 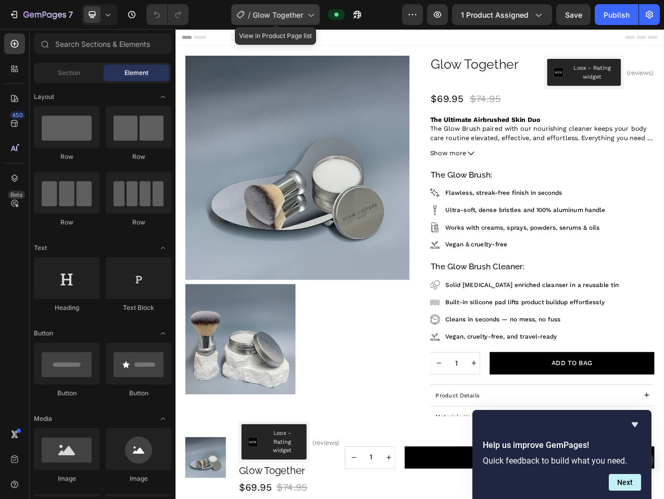 What do you see at coordinates (397, 89) in the screenshot?
I see `div: $74.95` at bounding box center [397, 89].